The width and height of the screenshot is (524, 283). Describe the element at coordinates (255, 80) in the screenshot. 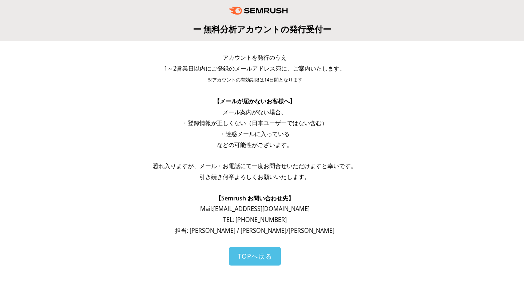

I see `span: ※アカウントの有効期限は14日間となります` at that location.